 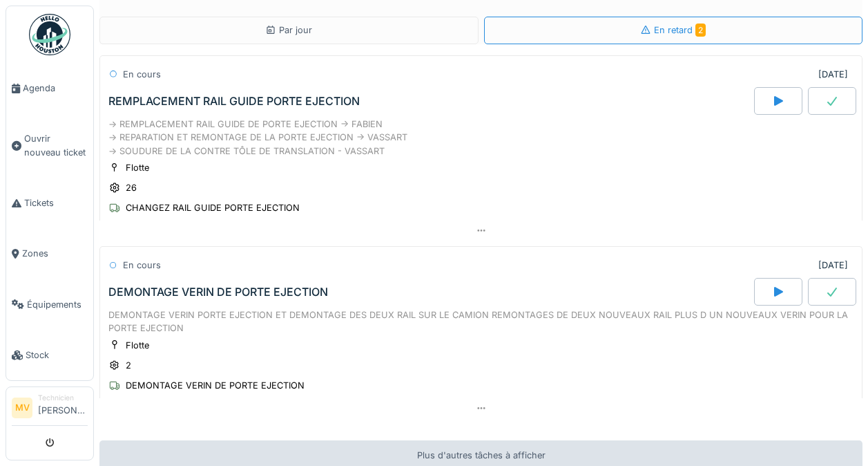 I want to click on span: En retard, so click(x=679, y=30).